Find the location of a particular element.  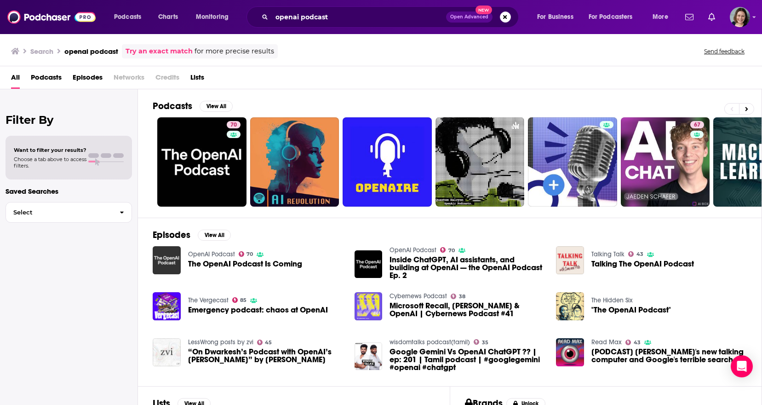

a: 38 is located at coordinates (458, 296).